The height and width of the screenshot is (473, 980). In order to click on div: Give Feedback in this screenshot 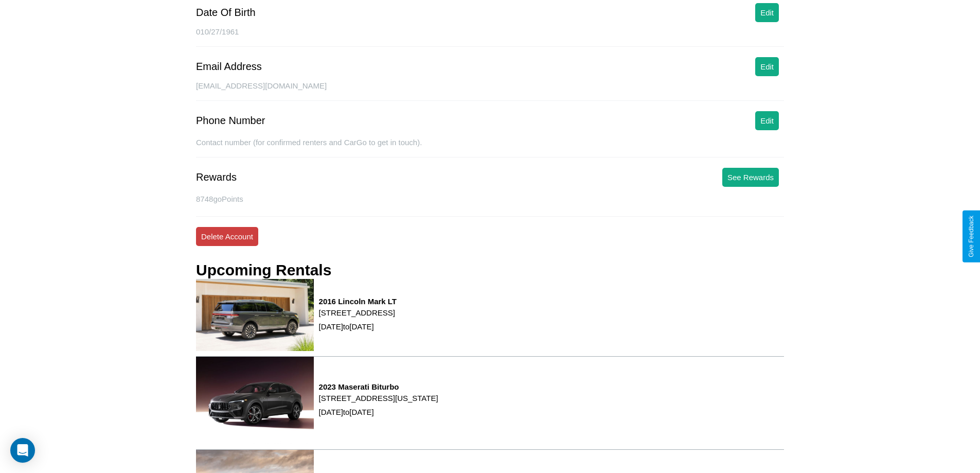, I will do `click(971, 236)`.